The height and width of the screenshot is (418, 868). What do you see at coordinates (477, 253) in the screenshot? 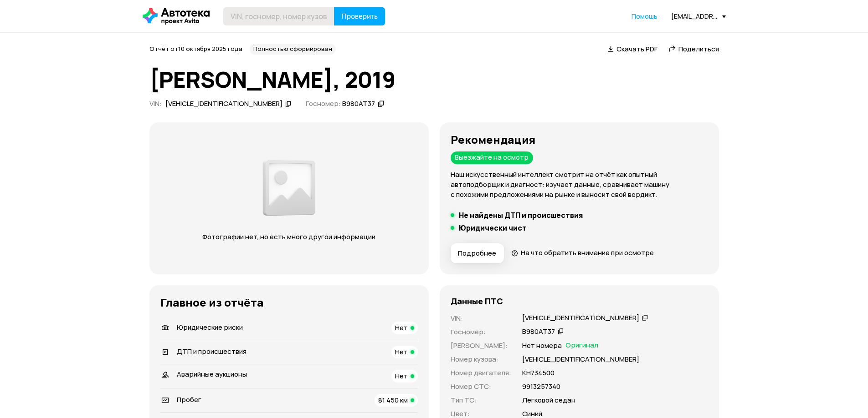
I see `button: Подробнее` at bounding box center [477, 253].